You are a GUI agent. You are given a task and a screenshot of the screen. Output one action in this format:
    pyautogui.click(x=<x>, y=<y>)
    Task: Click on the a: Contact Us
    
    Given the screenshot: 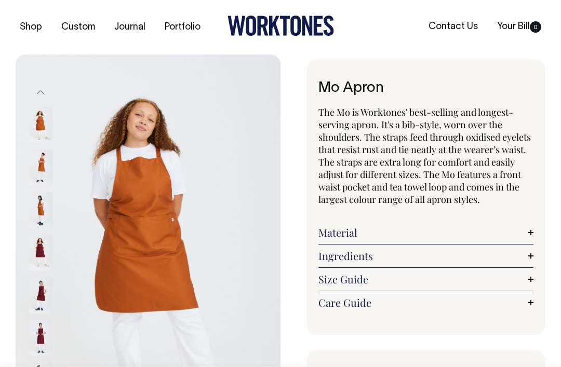 What is the action you would take?
    pyautogui.click(x=453, y=26)
    